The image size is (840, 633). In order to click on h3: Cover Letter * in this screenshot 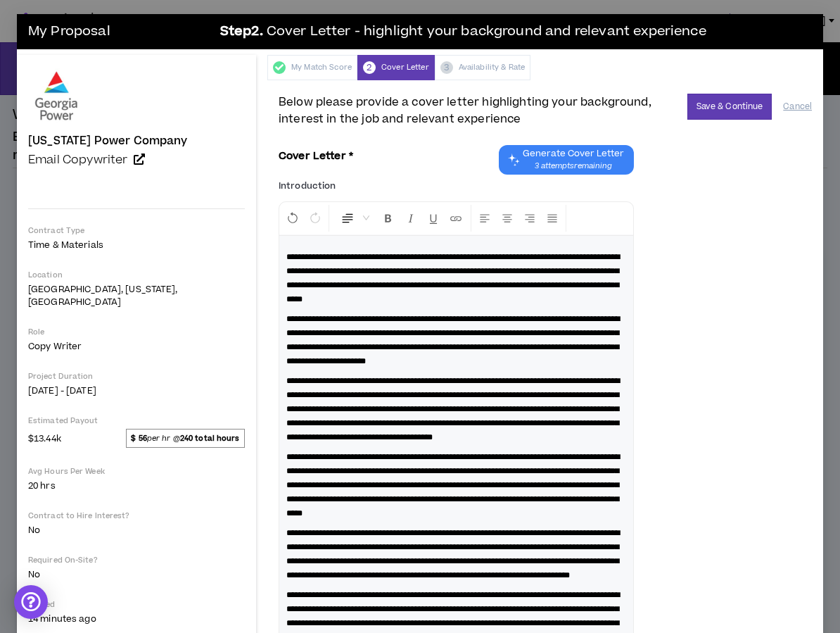, I will do `click(316, 156)`.